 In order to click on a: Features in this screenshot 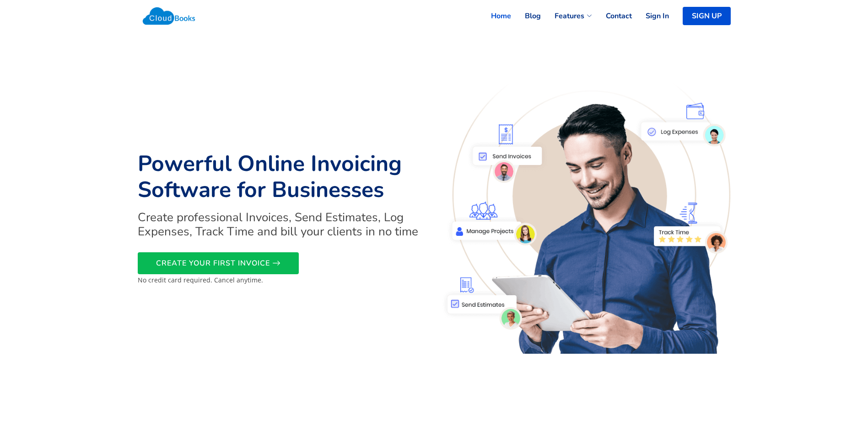, I will do `click(566, 16)`.